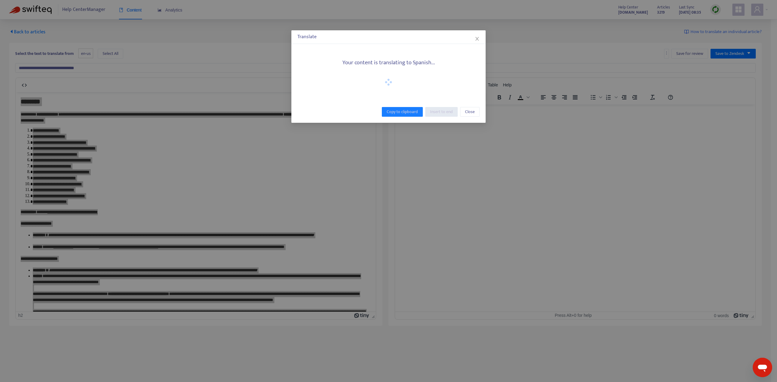  I want to click on span: Close, so click(470, 112).